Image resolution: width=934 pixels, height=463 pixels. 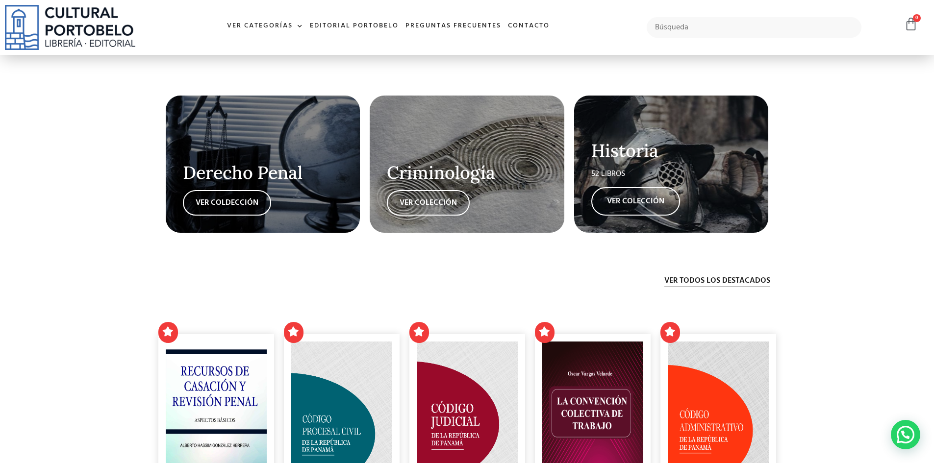 What do you see at coordinates (453, 26) in the screenshot?
I see `a: Preguntas frecuentes` at bounding box center [453, 26].